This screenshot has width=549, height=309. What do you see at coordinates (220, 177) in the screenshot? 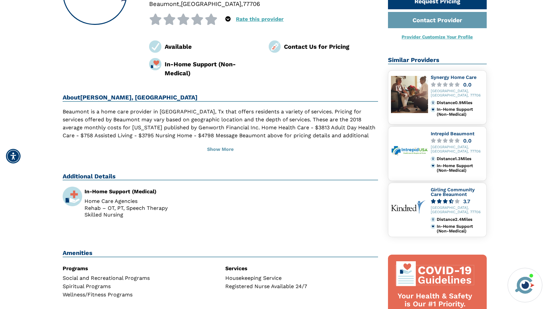
I see `h2: Additional Details` at bounding box center [220, 177].